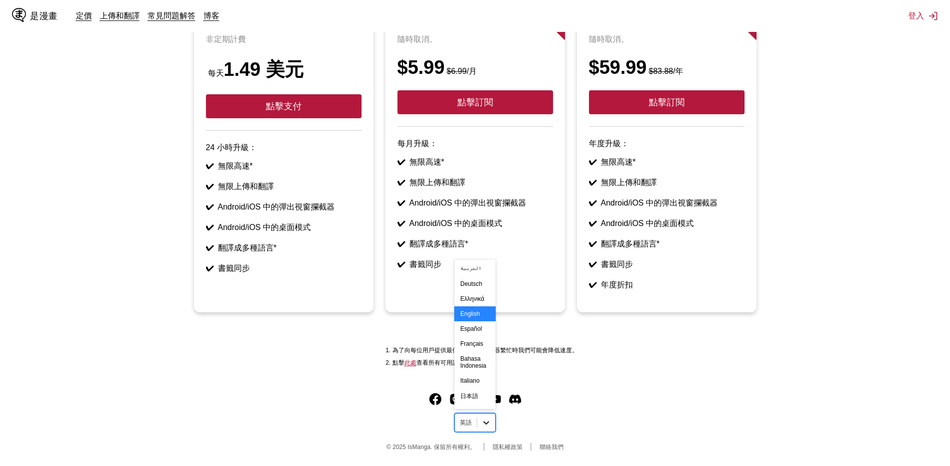  I want to click on div: العربية, so click(475, 269).